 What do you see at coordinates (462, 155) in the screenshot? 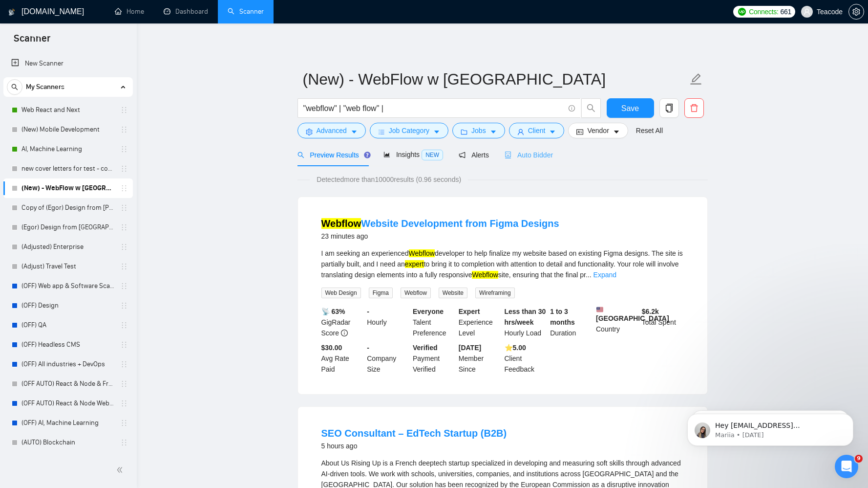
I see `span: notification` at bounding box center [462, 155].